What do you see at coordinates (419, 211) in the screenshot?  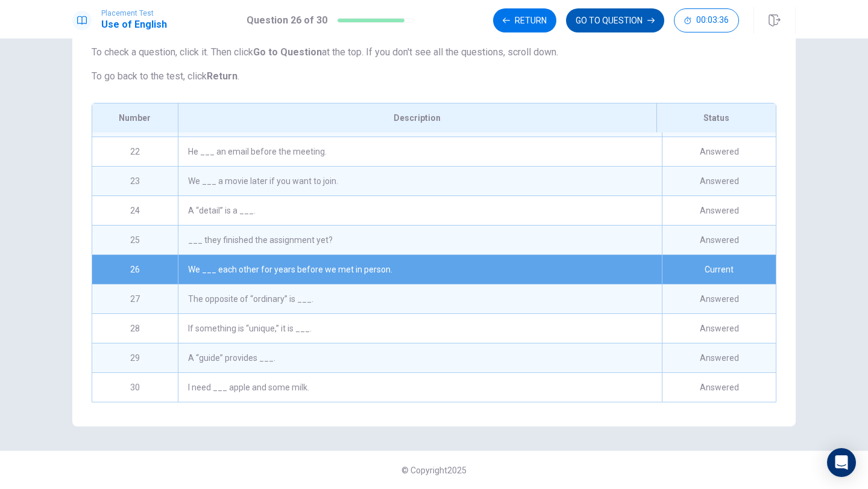 I see `div: A “detail” is a ___.` at bounding box center [419, 211].